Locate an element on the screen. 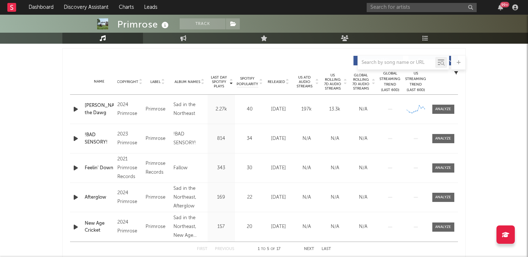  button: Previous is located at coordinates (224, 249).